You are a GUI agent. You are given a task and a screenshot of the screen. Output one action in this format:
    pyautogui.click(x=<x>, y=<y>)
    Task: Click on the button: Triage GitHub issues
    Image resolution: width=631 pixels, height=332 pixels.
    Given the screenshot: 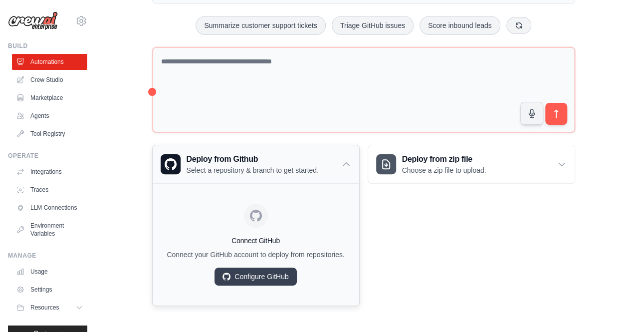 What is the action you would take?
    pyautogui.click(x=373, y=25)
    